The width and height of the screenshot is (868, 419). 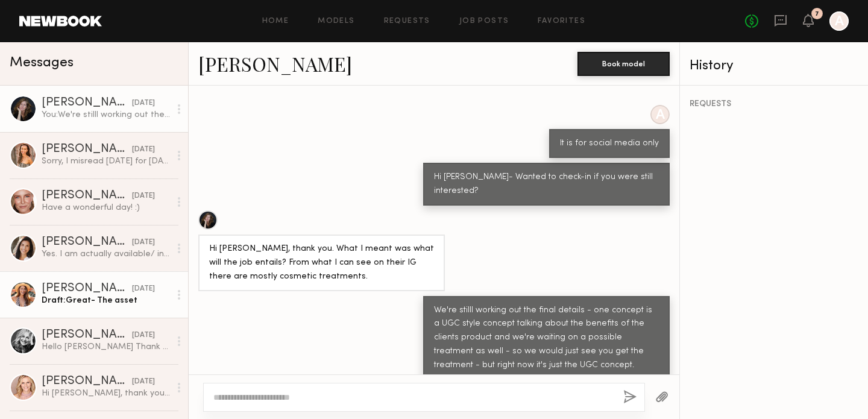 What do you see at coordinates (41, 62) in the screenshot?
I see `span: Messages` at bounding box center [41, 62].